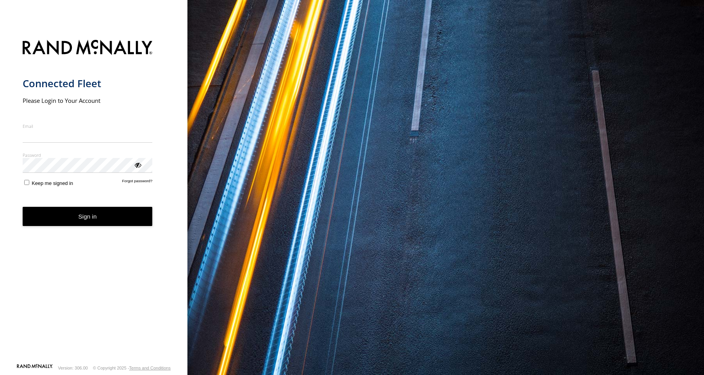 The image size is (704, 375). I want to click on div: ViewPassword, so click(138, 164).